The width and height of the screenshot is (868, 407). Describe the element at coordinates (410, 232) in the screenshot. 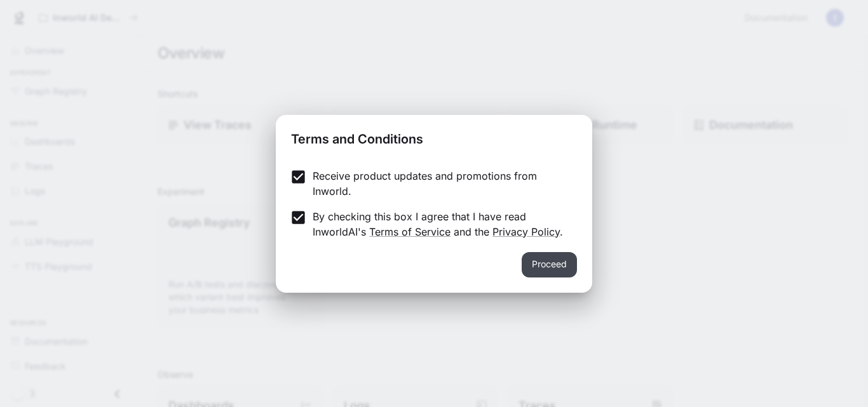

I see `a: Terms of Service` at that location.